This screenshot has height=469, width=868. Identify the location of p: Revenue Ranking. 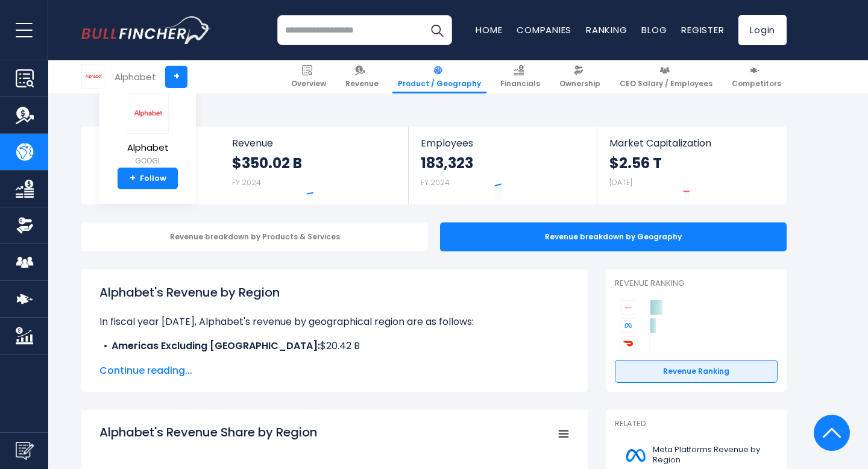
(696, 284).